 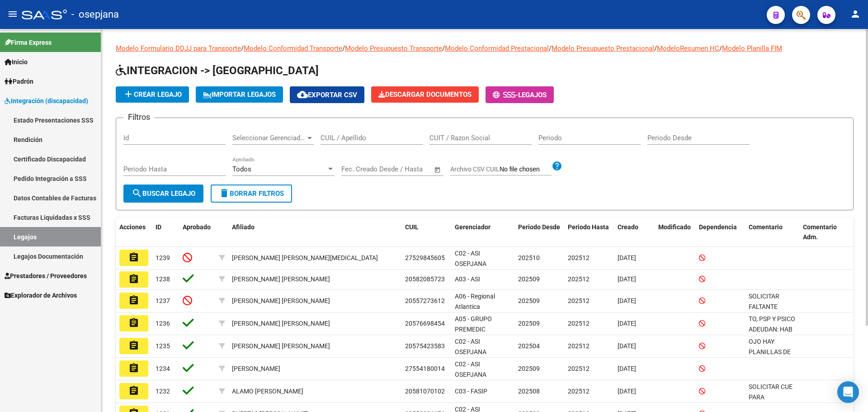 I want to click on span: OJO HAY PLANILLAS DE DE OTRA OBRA SOCIAL (OSCEARA), so click(x=771, y=362).